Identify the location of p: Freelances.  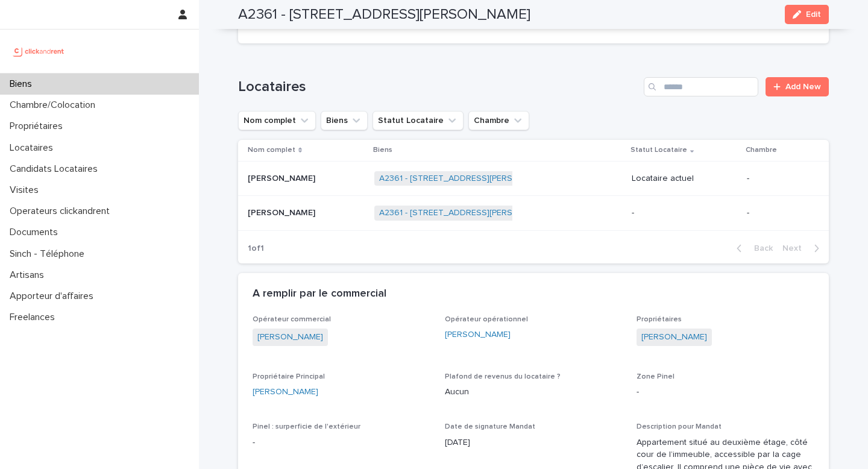
(35, 318).